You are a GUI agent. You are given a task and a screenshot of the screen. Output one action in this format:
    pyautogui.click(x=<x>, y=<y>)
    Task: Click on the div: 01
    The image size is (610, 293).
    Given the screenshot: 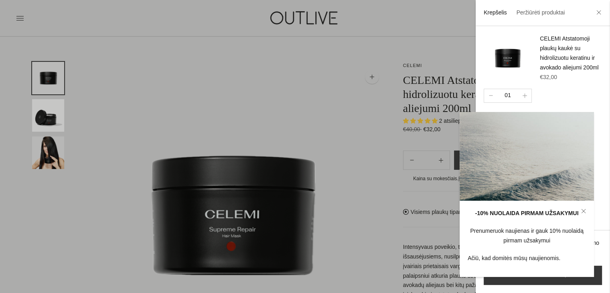 What is the action you would take?
    pyautogui.click(x=507, y=95)
    